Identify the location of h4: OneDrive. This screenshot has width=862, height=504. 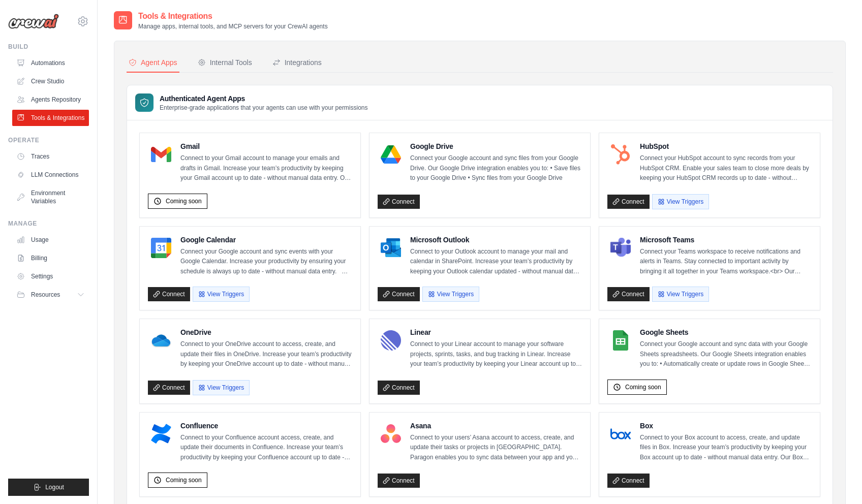
(266, 332).